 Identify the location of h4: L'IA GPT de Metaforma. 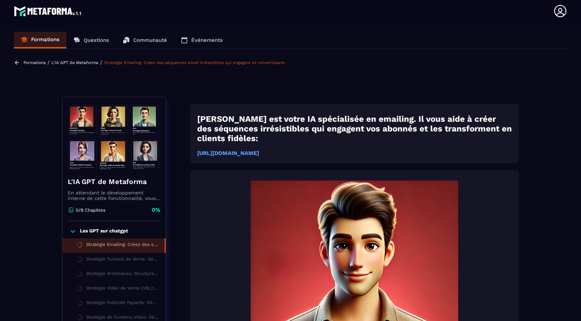
(114, 182).